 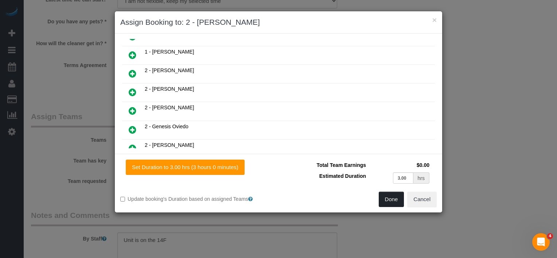 I want to click on button: Cancel, so click(x=421, y=199).